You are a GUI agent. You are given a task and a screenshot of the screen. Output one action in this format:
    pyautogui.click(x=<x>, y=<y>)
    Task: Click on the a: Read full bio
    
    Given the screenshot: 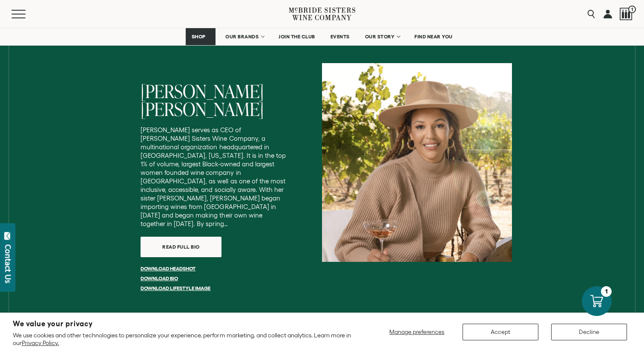 What is the action you would take?
    pyautogui.click(x=181, y=247)
    